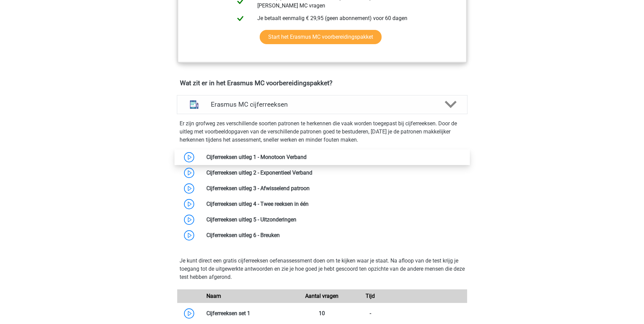  Describe the element at coordinates (334, 204) in the screenshot. I see `div: Cijferreeksen uitleg 4 - Twee reeksen in één` at that location.